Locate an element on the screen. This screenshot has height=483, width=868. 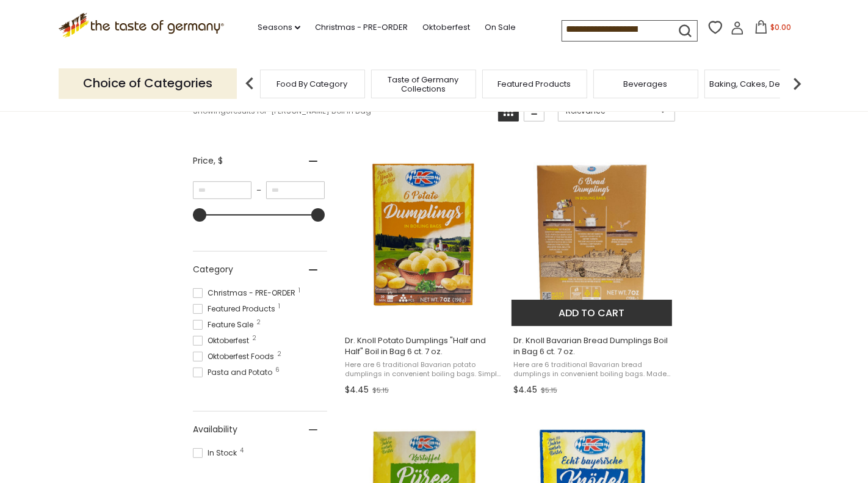
img: next arrow is located at coordinates (798, 84).